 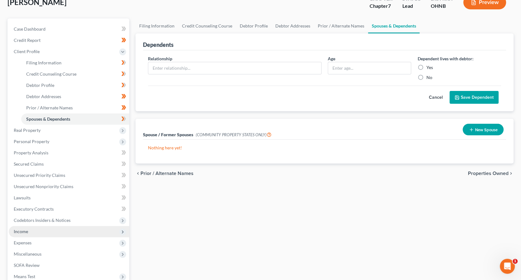 What do you see at coordinates (44, 62) in the screenshot?
I see `span: Filing Information` at bounding box center [44, 62].